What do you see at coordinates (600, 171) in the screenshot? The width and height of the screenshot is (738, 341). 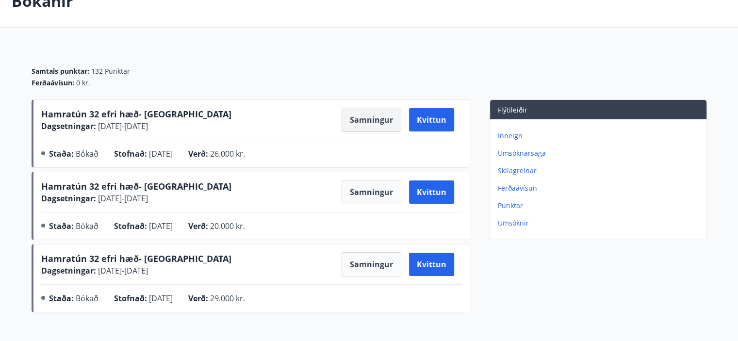 I see `p: Skilagreinar` at bounding box center [600, 171].